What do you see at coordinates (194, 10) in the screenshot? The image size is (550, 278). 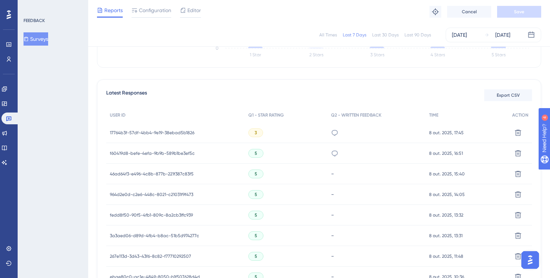 I see `span: Editor` at bounding box center [194, 10].